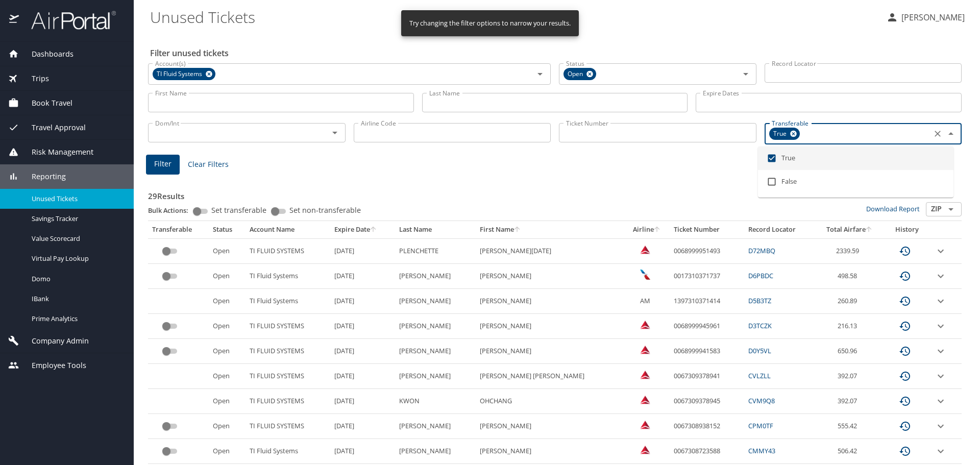 The height and width of the screenshot is (465, 980). Describe the element at coordinates (707, 376) in the screenshot. I see `td: 0067309378941` at that location.